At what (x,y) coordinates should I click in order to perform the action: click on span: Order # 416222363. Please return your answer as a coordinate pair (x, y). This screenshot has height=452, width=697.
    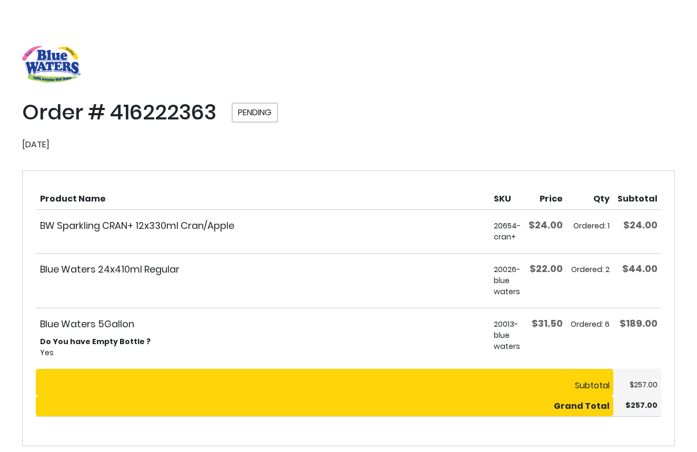
    Looking at the image, I should click on (119, 112).